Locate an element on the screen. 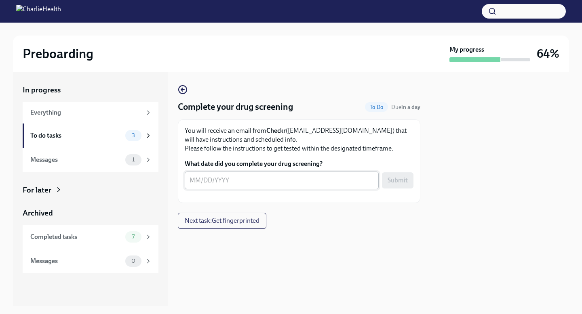 The height and width of the screenshot is (314, 582). h3: 64% is located at coordinates (548, 54).